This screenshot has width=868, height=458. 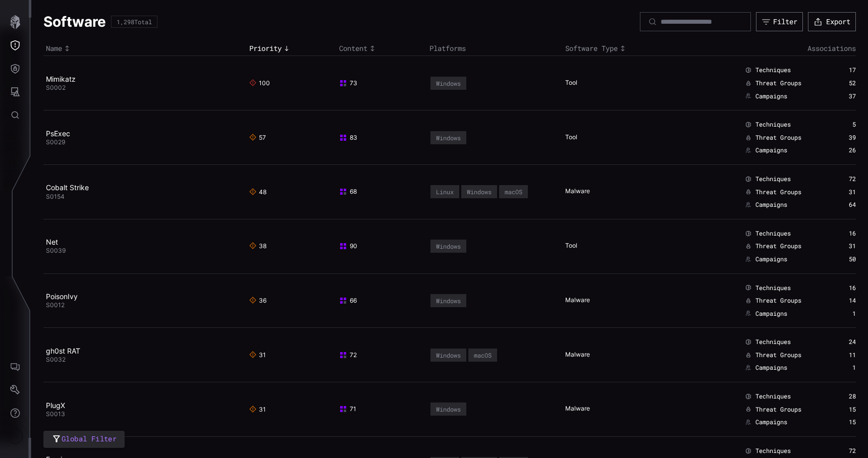 What do you see at coordinates (55, 142) in the screenshot?
I see `span: S0029` at bounding box center [55, 142].